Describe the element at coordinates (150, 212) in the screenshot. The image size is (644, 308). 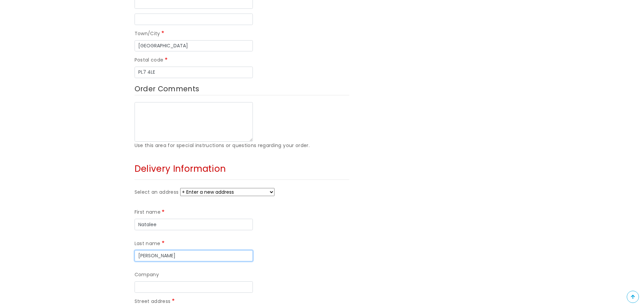
I see `label: First name` at that location.